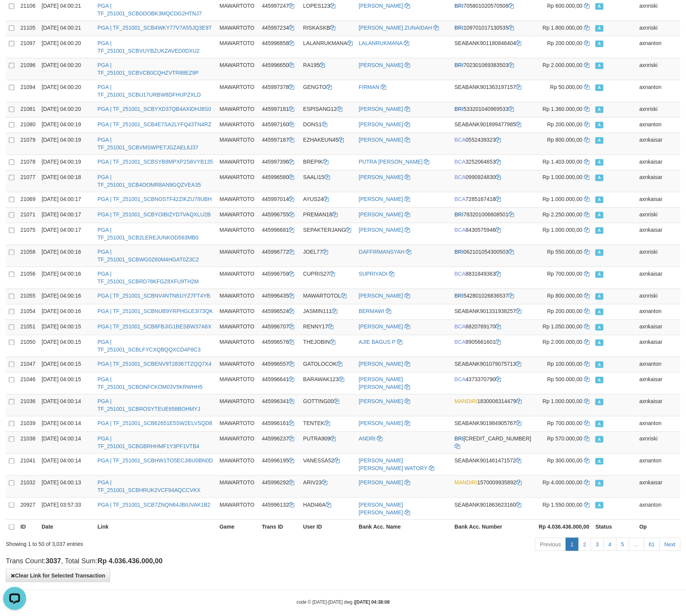  What do you see at coordinates (149, 405) in the screenshot?
I see `a: PGA | TF_251001_SCBROSYTEUE658BOHMYJ` at bounding box center [149, 405].